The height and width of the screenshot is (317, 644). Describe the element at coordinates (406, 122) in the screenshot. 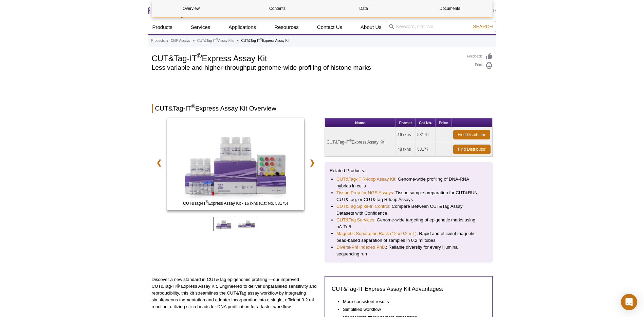

I see `th: Format` at that location.